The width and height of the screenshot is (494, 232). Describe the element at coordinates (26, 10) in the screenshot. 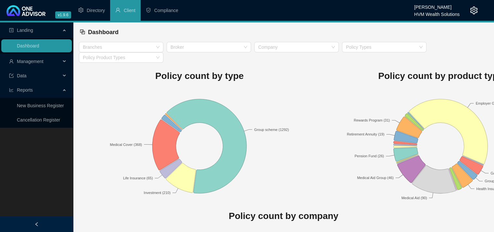

I see `img: 2df55531c6924b55f21c4cf5d4484680-logo-light.svg` at that location.